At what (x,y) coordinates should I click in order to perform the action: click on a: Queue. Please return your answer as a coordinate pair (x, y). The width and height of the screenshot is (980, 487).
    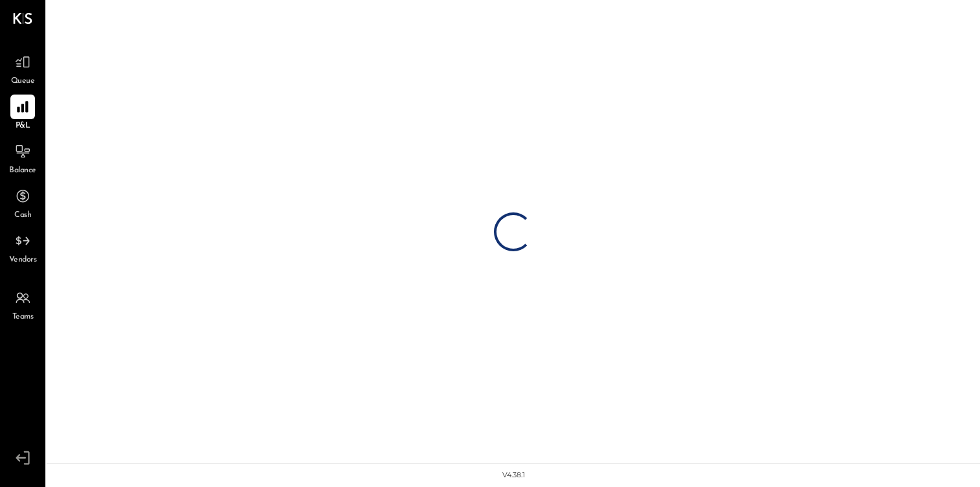
    Looking at the image, I should click on (23, 69).